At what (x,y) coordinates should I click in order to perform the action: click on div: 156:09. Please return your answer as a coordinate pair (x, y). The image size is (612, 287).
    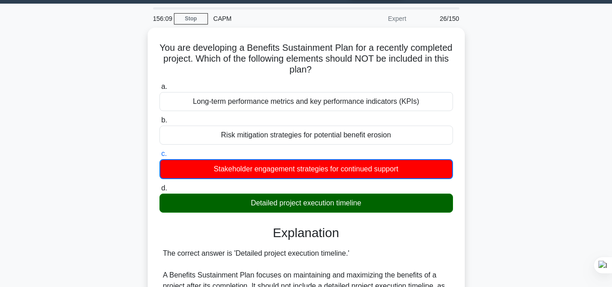
    Looking at the image, I should click on (161, 19).